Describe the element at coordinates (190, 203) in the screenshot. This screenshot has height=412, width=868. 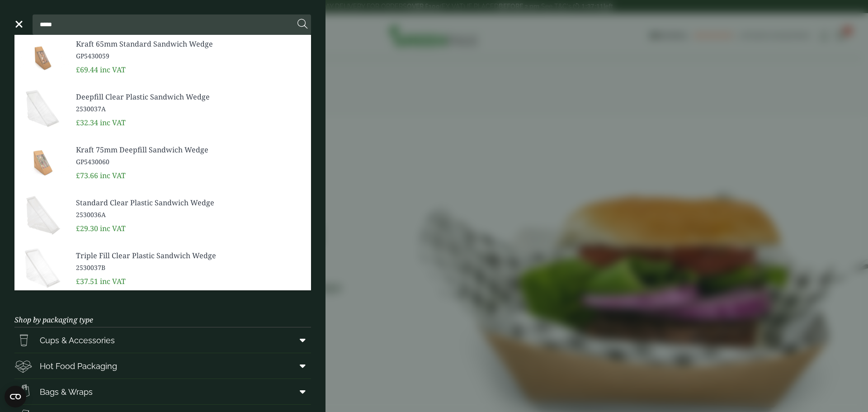
I see `span: Standard Clear Plastic Sandwich Wedge` at that location.